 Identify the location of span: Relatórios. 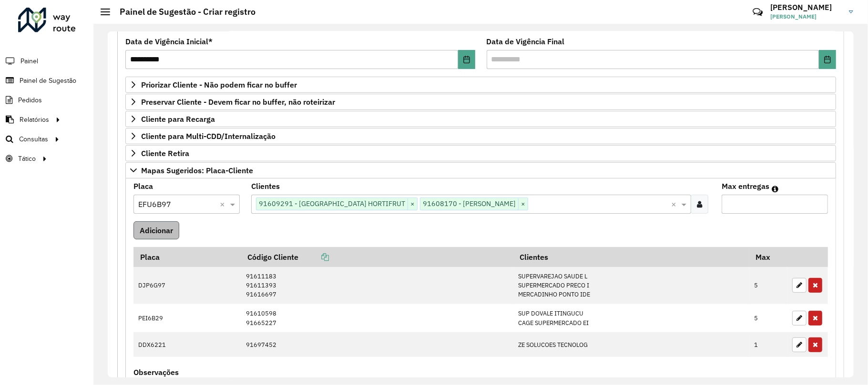
(34, 120).